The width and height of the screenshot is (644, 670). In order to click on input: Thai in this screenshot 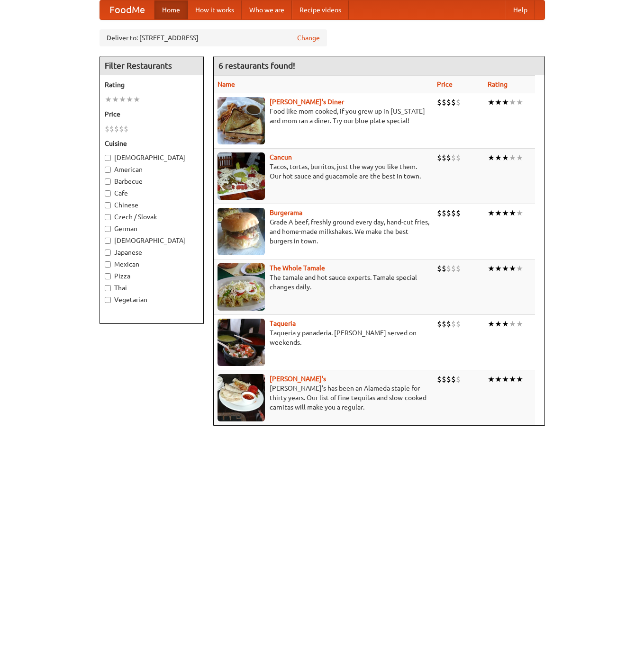, I will do `click(108, 288)`.